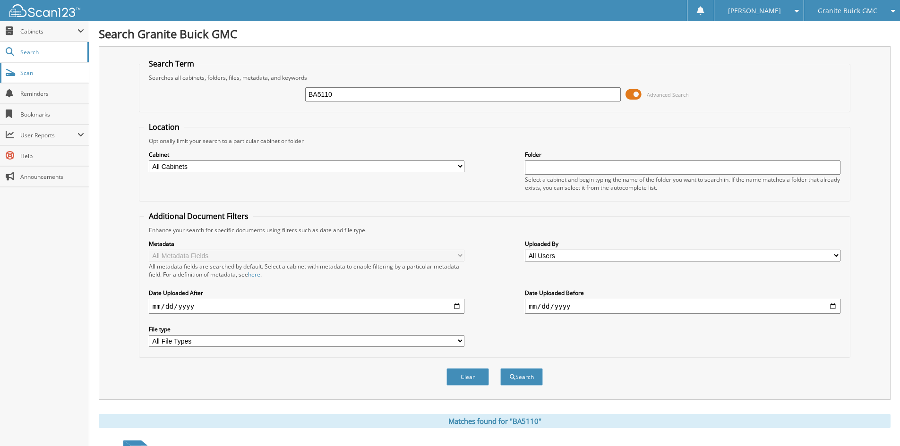  Describe the element at coordinates (495, 230) in the screenshot. I see `div: Enhance your search for specific documents using filters such as date and file type.` at that location.